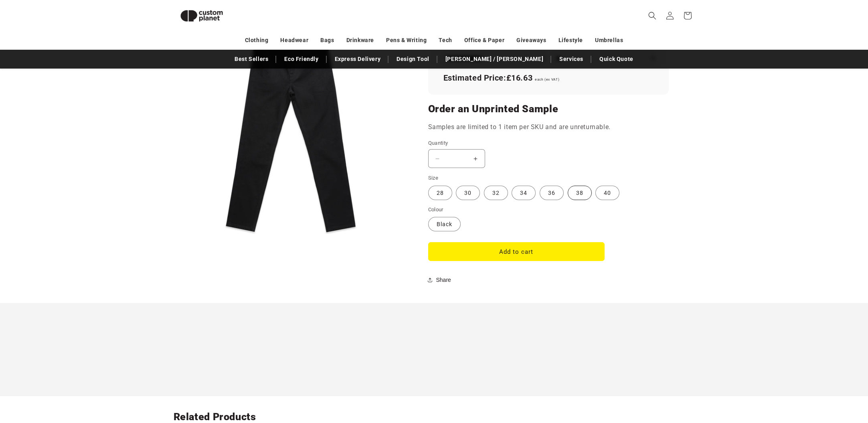  What do you see at coordinates (548, 127) in the screenshot?
I see `p: Samples are limited to 1 item per SKU and are unreturnable.` at bounding box center [548, 127].